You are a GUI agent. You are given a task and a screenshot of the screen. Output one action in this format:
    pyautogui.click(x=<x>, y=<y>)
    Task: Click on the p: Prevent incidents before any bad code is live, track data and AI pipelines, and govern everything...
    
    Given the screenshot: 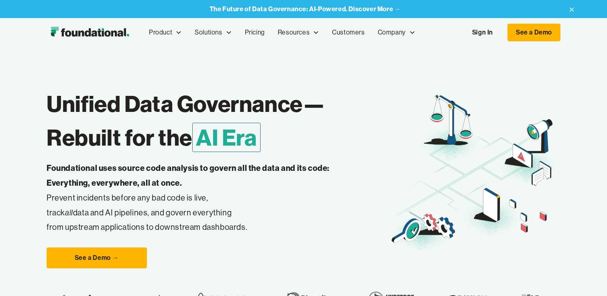 What is the action you would take?
    pyautogui.click(x=201, y=198)
    